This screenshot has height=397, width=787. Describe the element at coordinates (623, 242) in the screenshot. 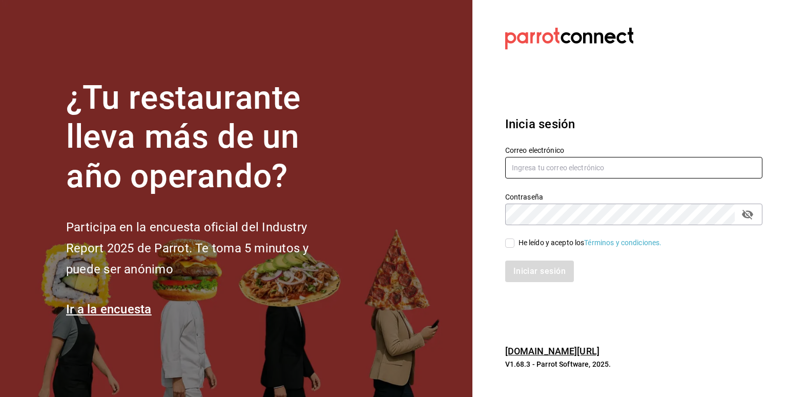

I see `a: Términos y condiciones.` at that location.